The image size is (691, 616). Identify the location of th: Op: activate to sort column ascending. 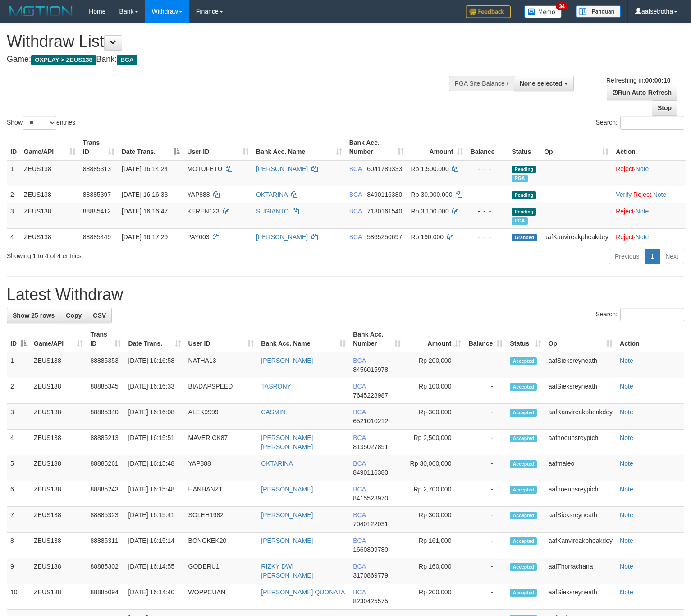
(576, 147).